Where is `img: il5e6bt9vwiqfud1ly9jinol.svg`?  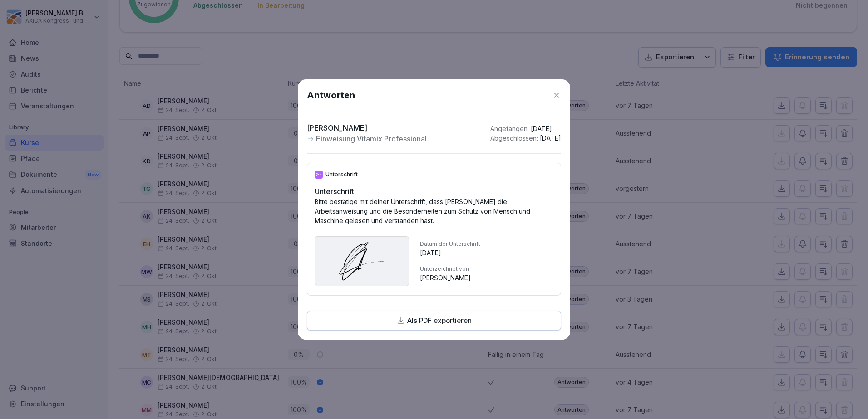
img: il5e6bt9vwiqfud1ly9jinol.svg is located at coordinates (362, 261).